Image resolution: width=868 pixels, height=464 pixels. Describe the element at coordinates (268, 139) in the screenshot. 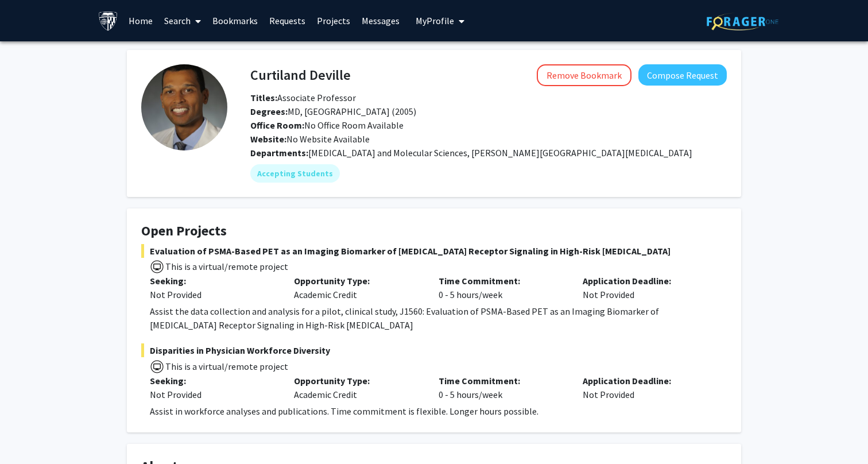

I see `b: Website:` at that location.